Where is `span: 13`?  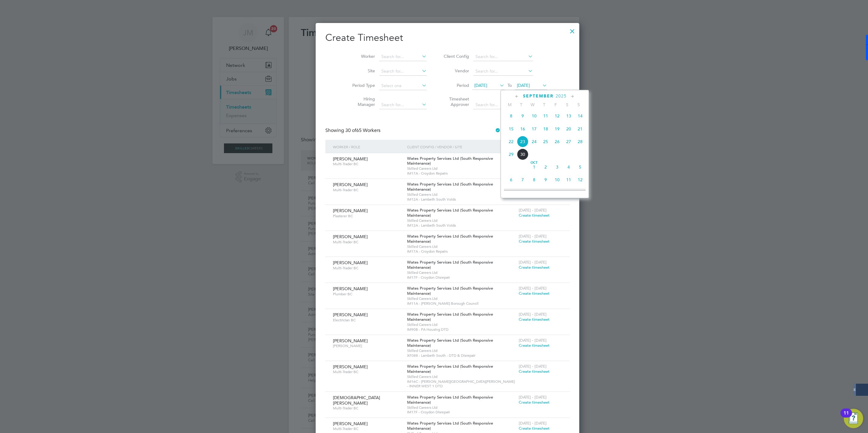 span: 13 is located at coordinates (568, 116).